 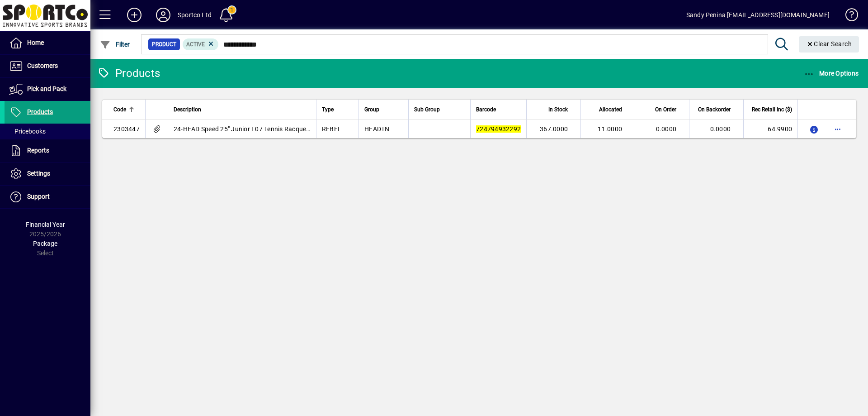 I want to click on div: On Order, so click(x=662, y=110).